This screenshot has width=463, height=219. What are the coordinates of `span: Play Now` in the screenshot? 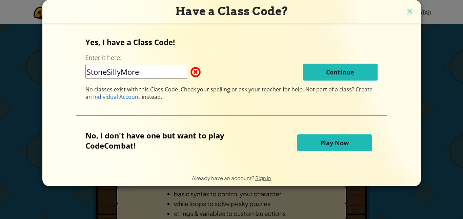 It's located at (334, 143).